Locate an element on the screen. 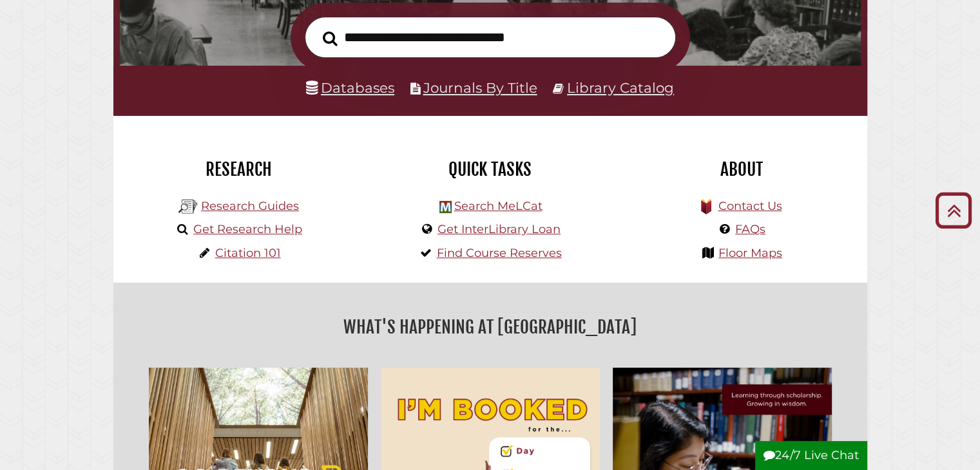 The width and height of the screenshot is (980, 470). i: Search is located at coordinates (330, 38).